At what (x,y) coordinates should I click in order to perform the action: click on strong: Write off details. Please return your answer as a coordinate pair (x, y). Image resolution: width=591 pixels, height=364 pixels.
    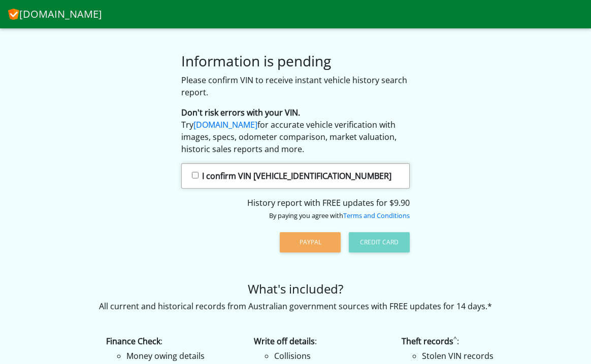
    Looking at the image, I should click on (284, 341).